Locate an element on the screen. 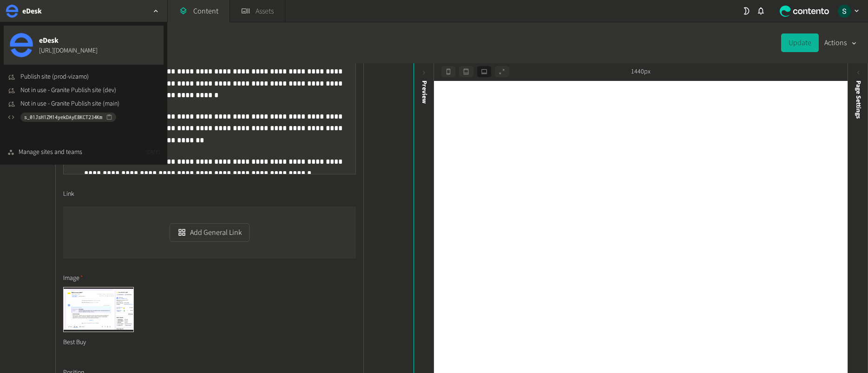  span: Not in use - Granite Publish site (main) is located at coordinates (70, 104).